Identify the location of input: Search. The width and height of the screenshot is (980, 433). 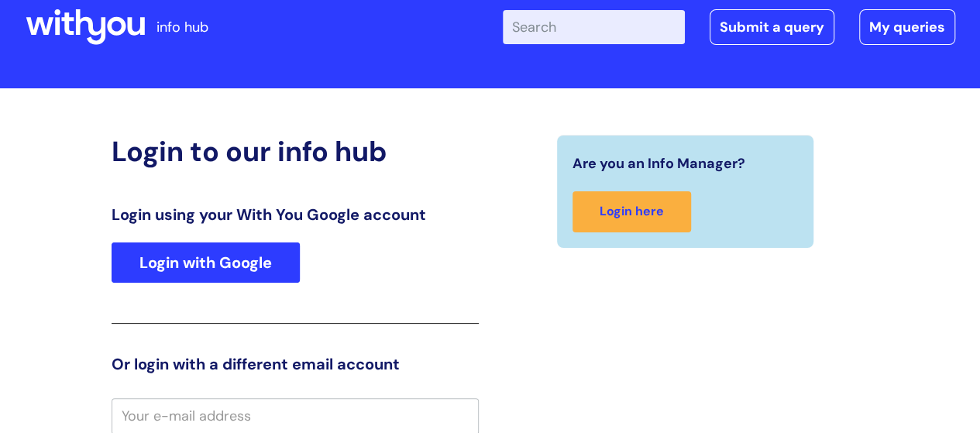
(593, 27).